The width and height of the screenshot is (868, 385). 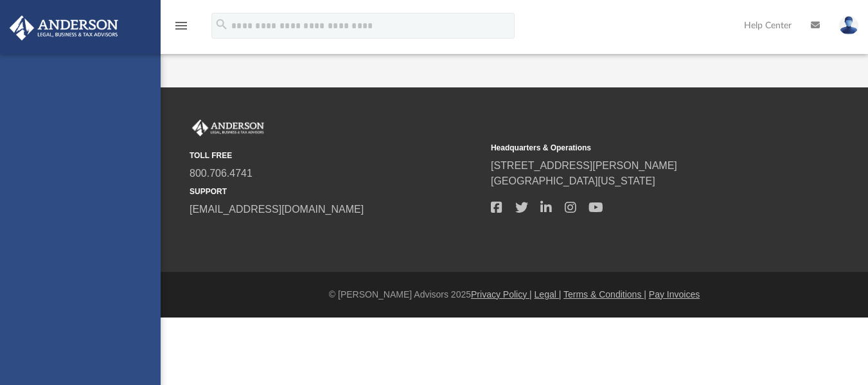 I want to click on img: User Pic, so click(x=849, y=25).